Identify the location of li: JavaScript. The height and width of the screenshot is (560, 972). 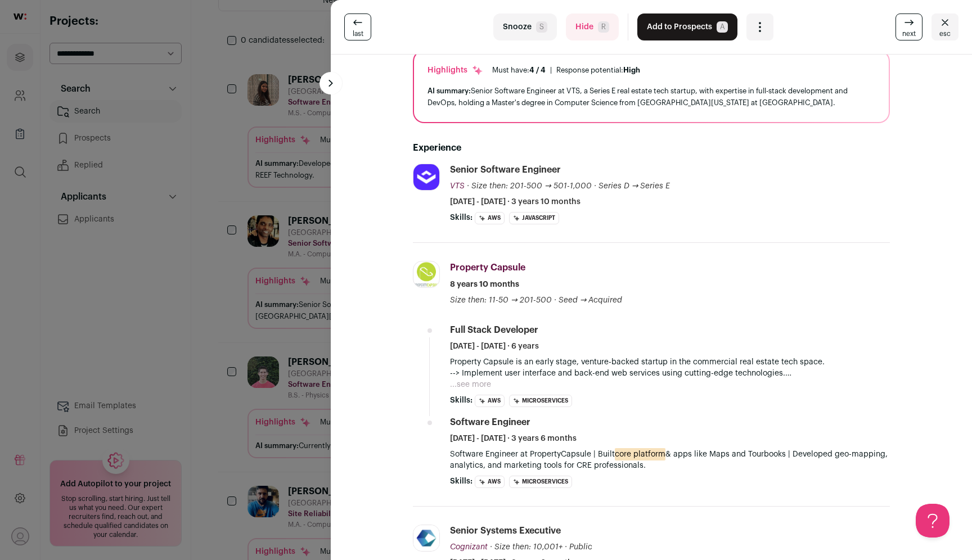
(533, 218).